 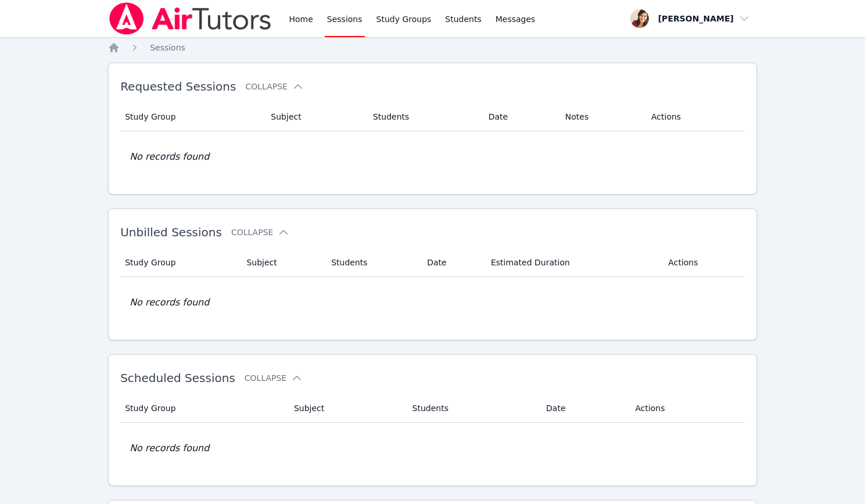 What do you see at coordinates (171, 232) in the screenshot?
I see `span: Unbilled Sessions` at bounding box center [171, 232].